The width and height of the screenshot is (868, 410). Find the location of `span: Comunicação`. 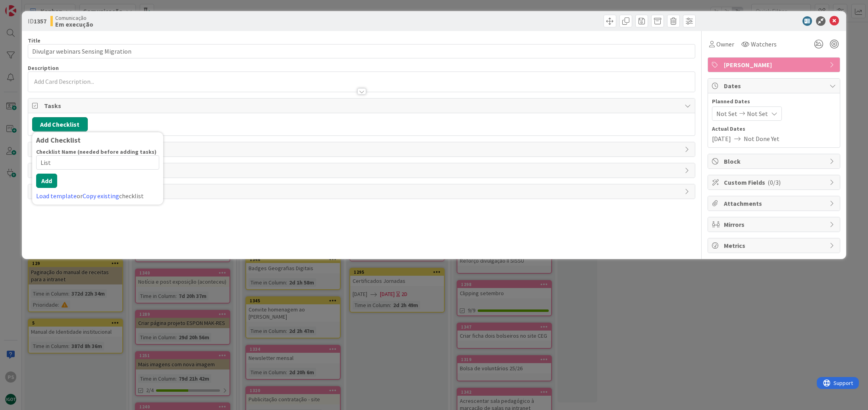

span: Comunicação is located at coordinates (74, 18).